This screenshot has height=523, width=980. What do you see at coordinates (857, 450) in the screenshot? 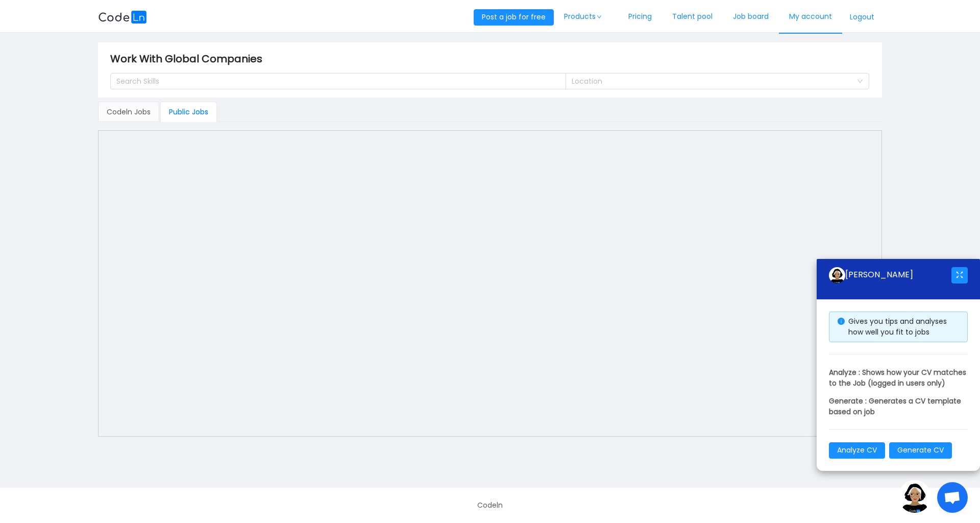
I see `button: Analyze CV` at bounding box center [857, 450].